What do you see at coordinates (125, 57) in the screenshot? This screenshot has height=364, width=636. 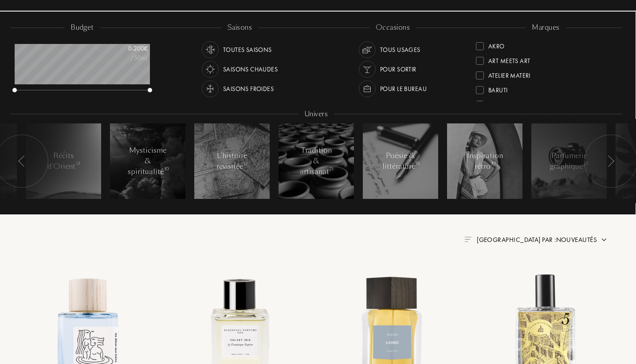 I see `div: /50mL` at bounding box center [125, 57].